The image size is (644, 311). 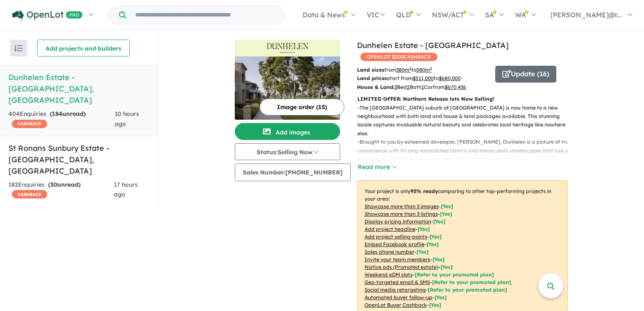 What do you see at coordinates (389, 252) in the screenshot?
I see `u: Sales phone number` at bounding box center [389, 252].